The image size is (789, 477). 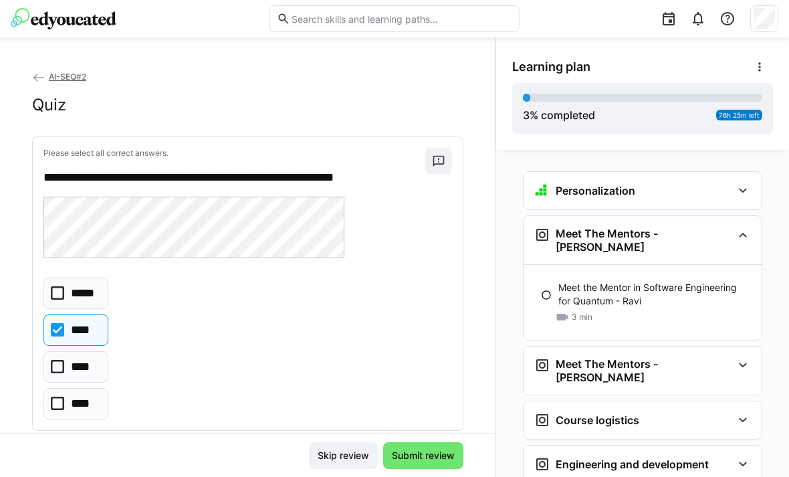 I want to click on h3: Personalization, so click(x=595, y=191).